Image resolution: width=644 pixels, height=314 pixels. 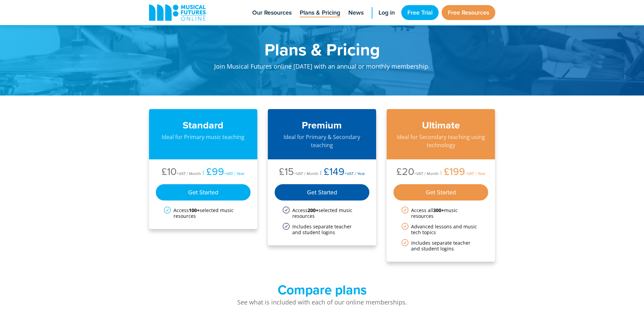 What do you see at coordinates (441, 229) in the screenshot?
I see `li: Advanced lessons and music tech topics` at bounding box center [441, 229].